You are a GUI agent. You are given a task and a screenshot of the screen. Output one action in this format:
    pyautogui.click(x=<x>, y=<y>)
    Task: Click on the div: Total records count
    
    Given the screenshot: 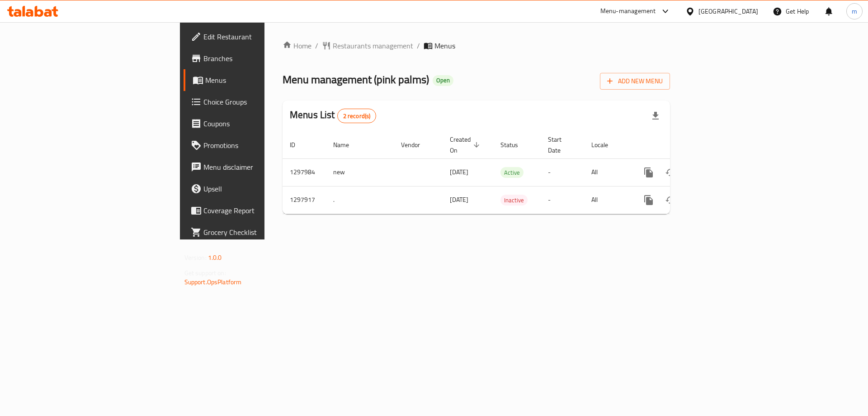 What is the action you would take?
    pyautogui.click(x=357, y=115)
    